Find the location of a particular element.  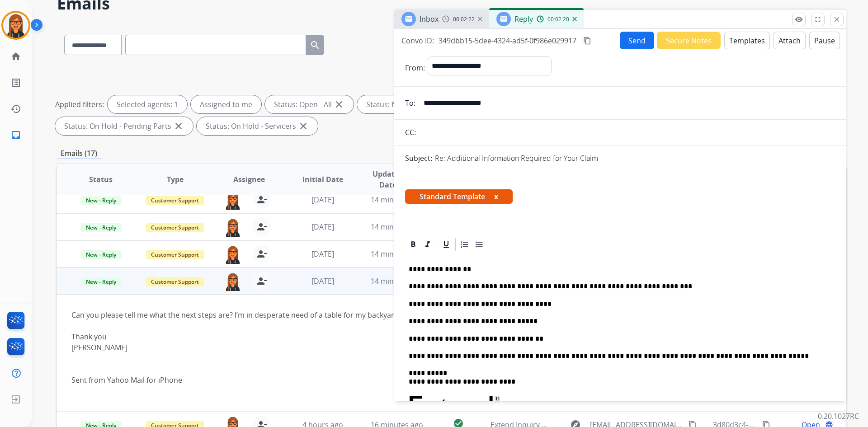

div: Assigned to me is located at coordinates (226, 104).